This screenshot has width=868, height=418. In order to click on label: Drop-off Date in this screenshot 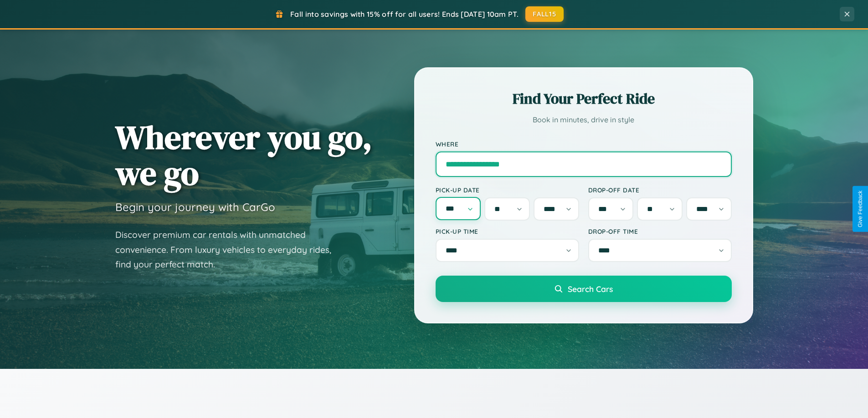, I will do `click(659, 190)`.